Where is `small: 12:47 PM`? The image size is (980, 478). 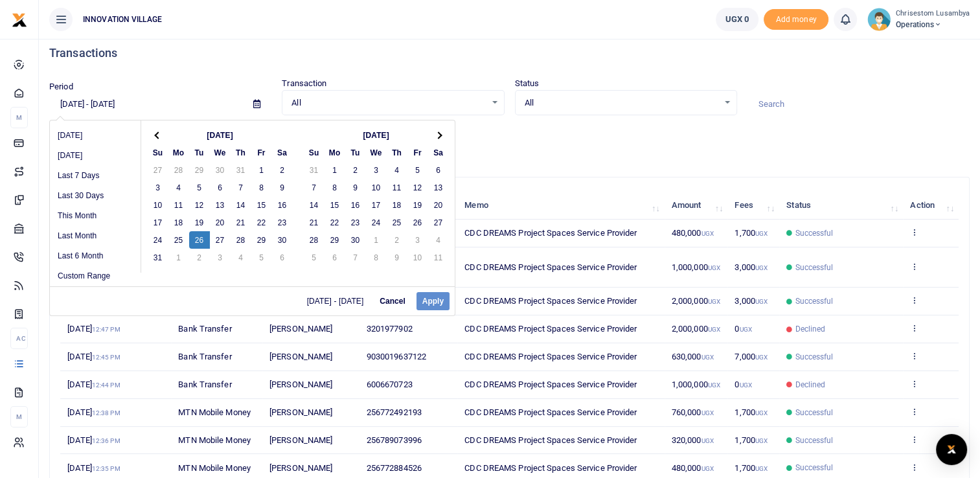 small: 12:47 PM is located at coordinates (106, 330).